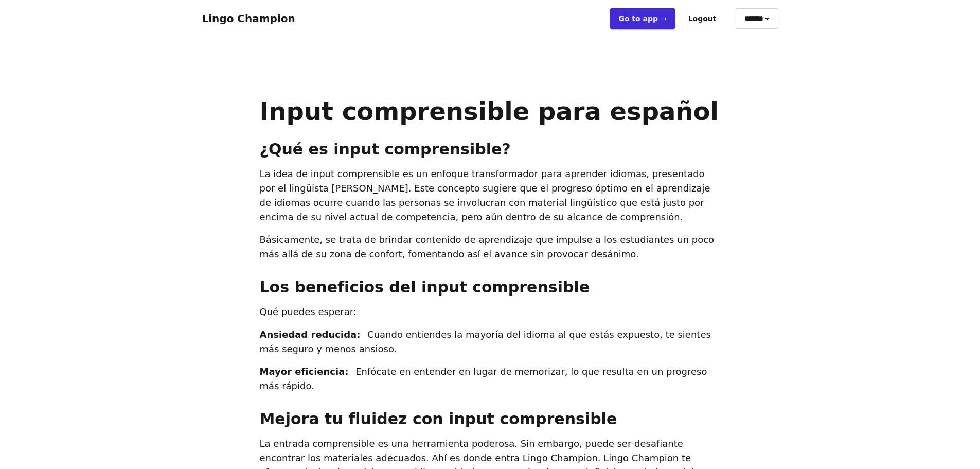  What do you see at coordinates (642, 18) in the screenshot?
I see `a: Go to app ➝` at bounding box center [642, 18].